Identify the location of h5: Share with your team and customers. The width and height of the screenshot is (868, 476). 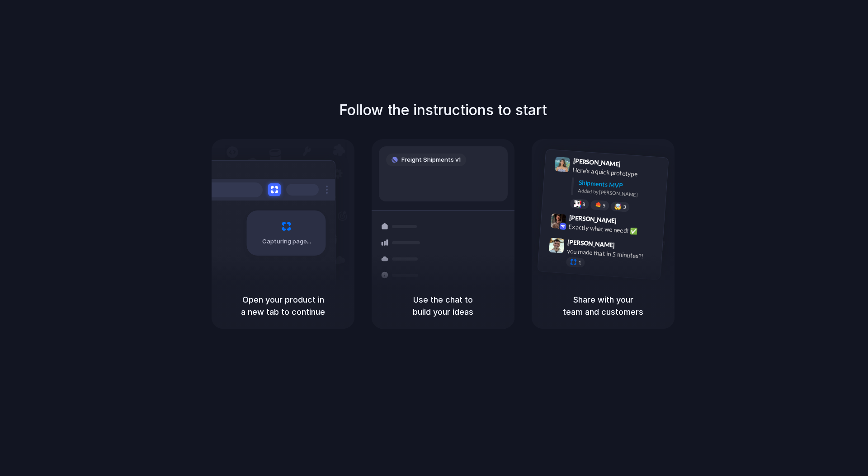
(603, 306).